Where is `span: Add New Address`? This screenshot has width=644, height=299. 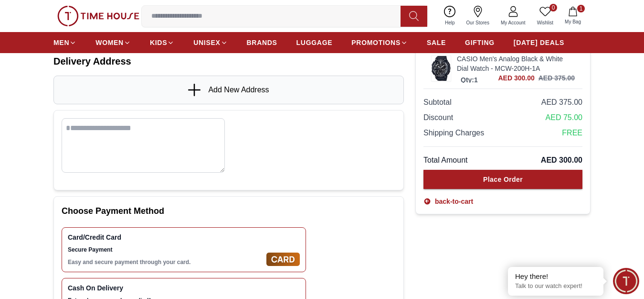 span: Add New Address is located at coordinates (238, 90).